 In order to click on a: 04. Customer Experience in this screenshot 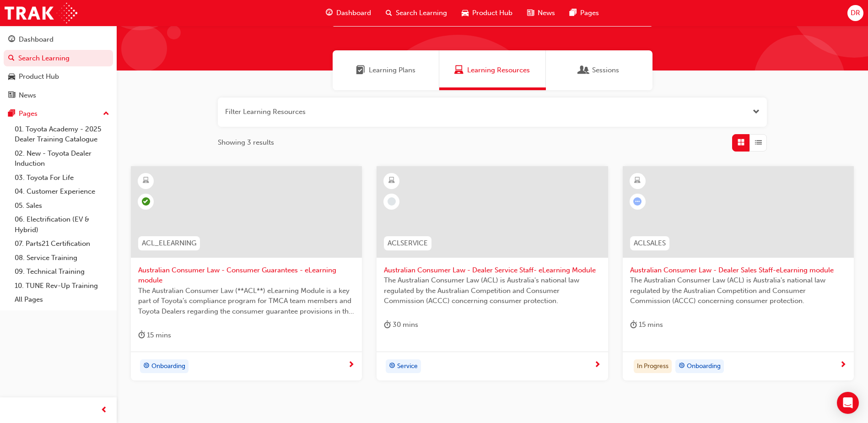, I will do `click(61, 191)`.